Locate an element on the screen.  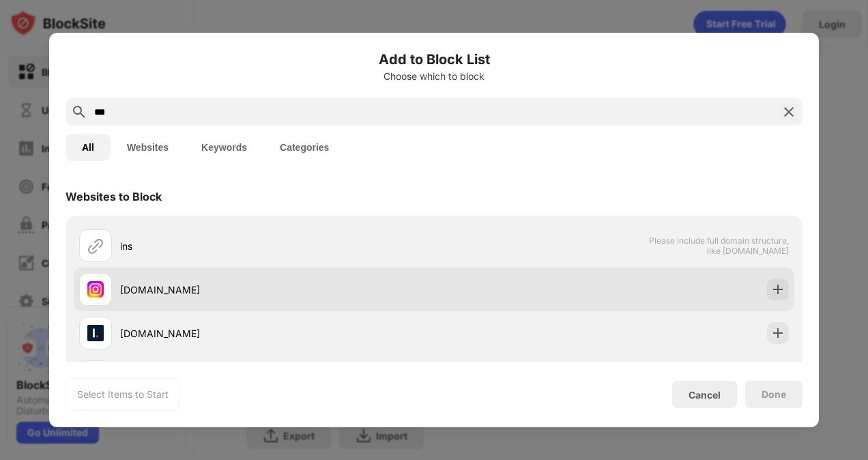
img: url.svg is located at coordinates (95, 245).